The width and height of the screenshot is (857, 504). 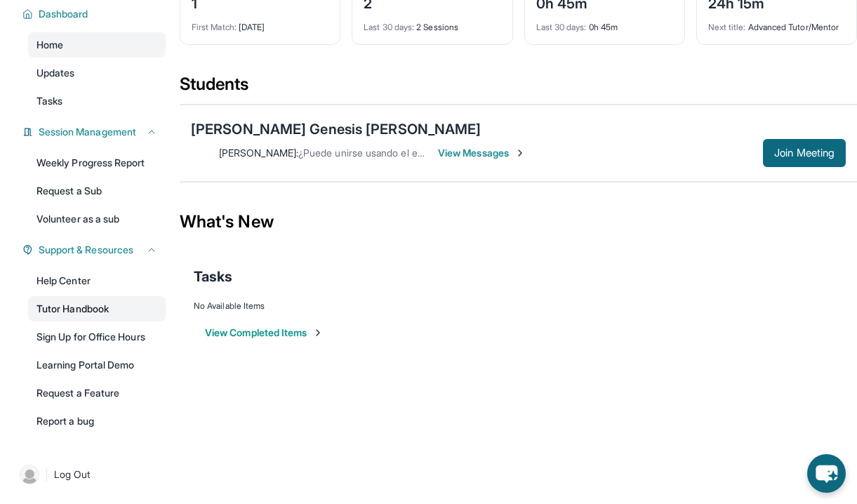 What do you see at coordinates (776, 23) in the screenshot?
I see `div: Advanced Tutor/Mentor` at bounding box center [776, 23].